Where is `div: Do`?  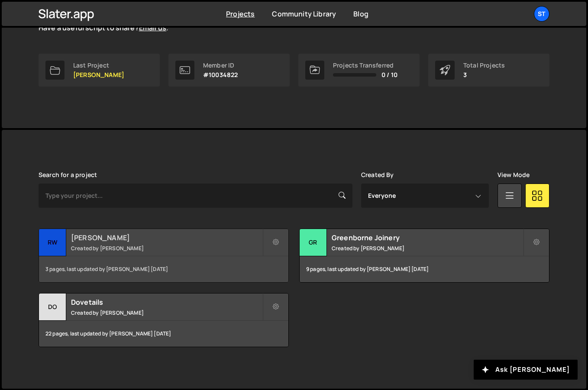
div: Do is located at coordinates (53, 307).